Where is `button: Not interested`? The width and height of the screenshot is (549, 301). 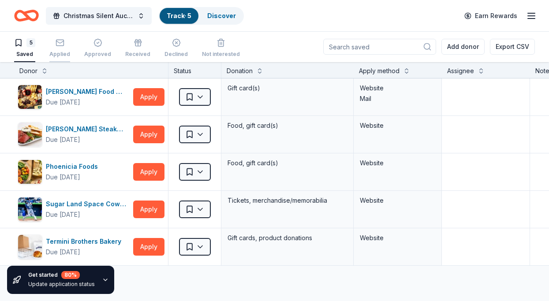 button: Not interested is located at coordinates (221, 48).